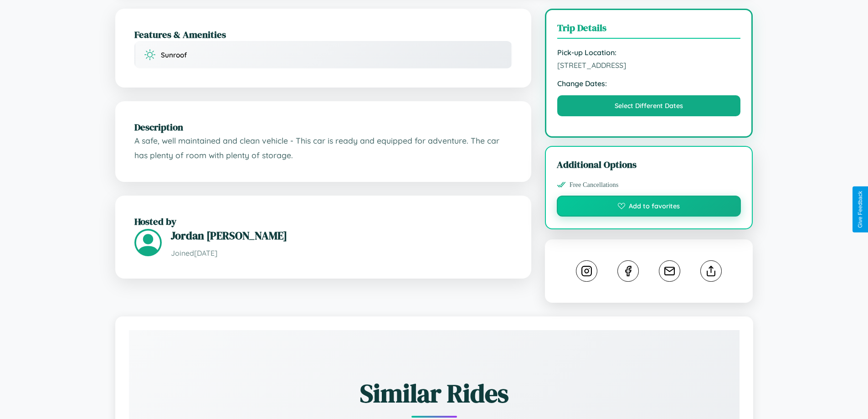 The image size is (868, 419). What do you see at coordinates (174, 55) in the screenshot?
I see `span: Sunroof` at bounding box center [174, 55].